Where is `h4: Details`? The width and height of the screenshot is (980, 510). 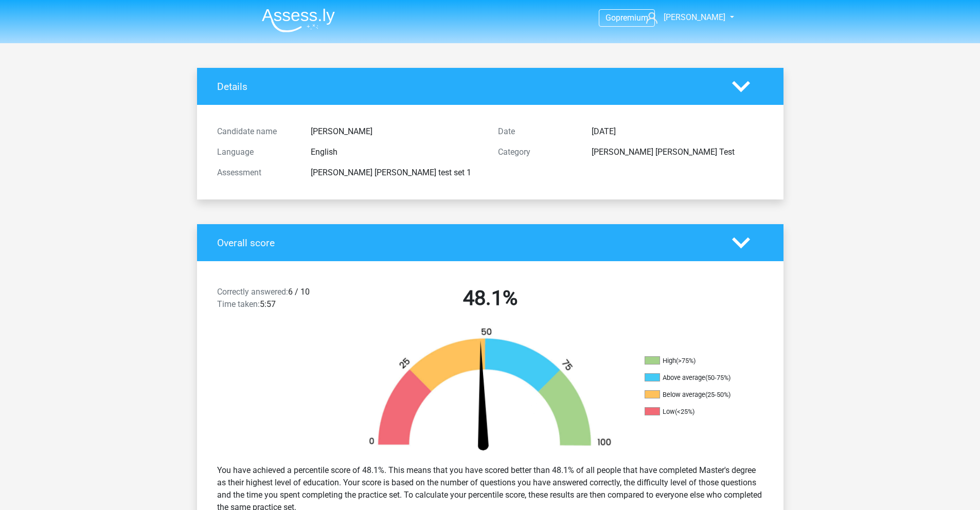
h4: Details is located at coordinates (466, 86).